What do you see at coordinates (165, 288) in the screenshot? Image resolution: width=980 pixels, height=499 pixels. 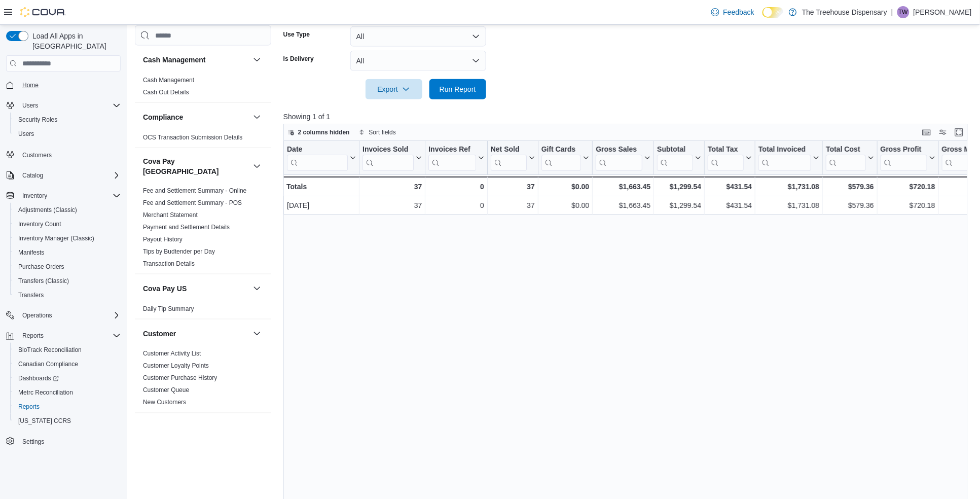 I see `h3: Cova Pay US` at bounding box center [165, 288].